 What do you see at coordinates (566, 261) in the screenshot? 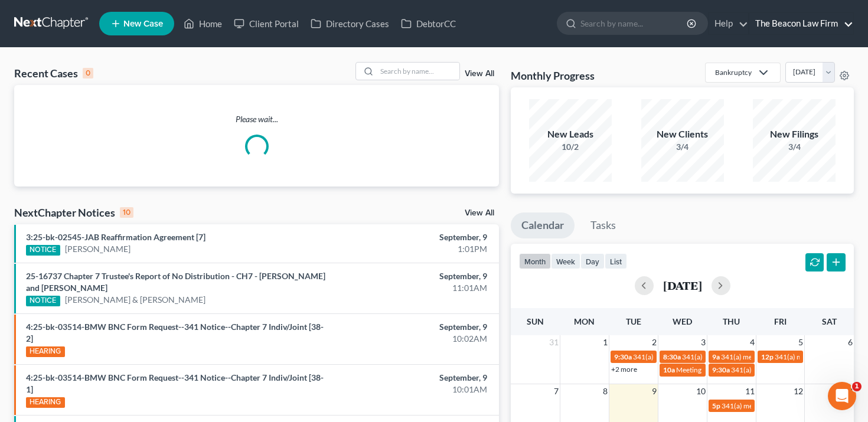
I see `button: week` at bounding box center [566, 261].